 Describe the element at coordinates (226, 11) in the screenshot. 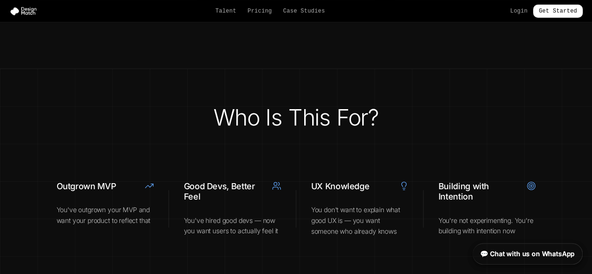

I see `a: Talent` at that location.